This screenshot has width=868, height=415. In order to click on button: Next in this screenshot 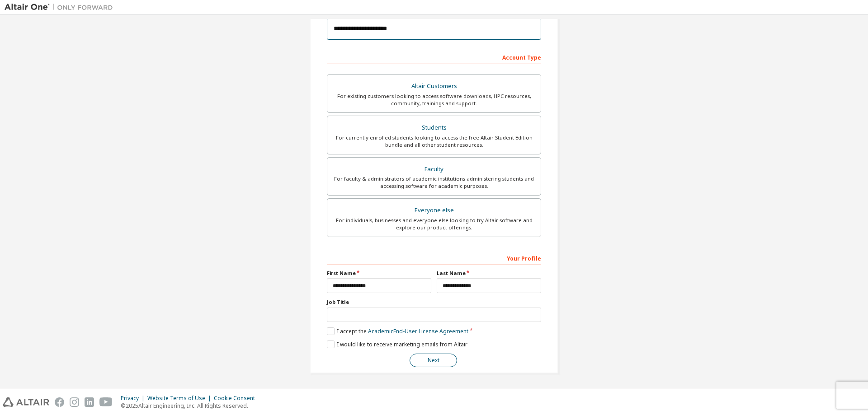, I will do `click(433, 360)`.